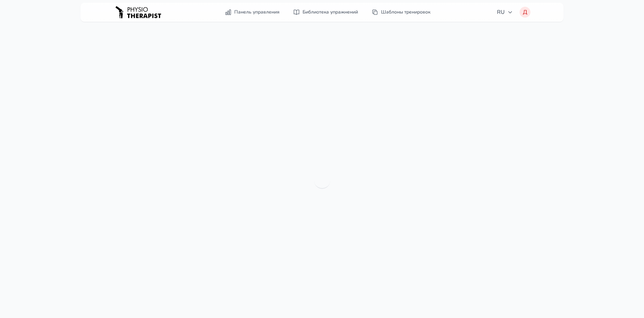 This screenshot has width=644, height=318. What do you see at coordinates (252, 12) in the screenshot?
I see `a: Панель управления` at bounding box center [252, 12].